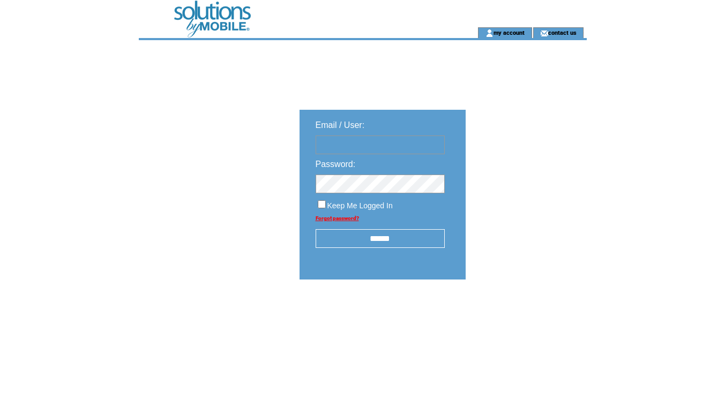  Describe the element at coordinates (335, 164) in the screenshot. I see `span: Password:` at that location.